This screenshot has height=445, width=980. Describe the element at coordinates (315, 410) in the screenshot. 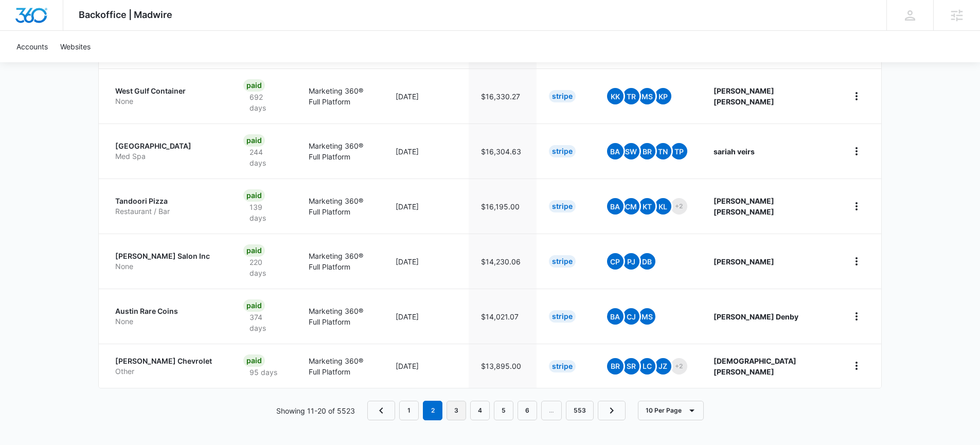

I see `p: Showing 11-20 of 5523` at that location.